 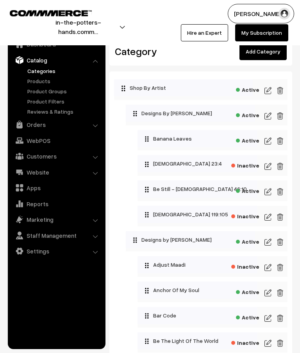 I want to click on a: WebPOS, so click(x=56, y=140).